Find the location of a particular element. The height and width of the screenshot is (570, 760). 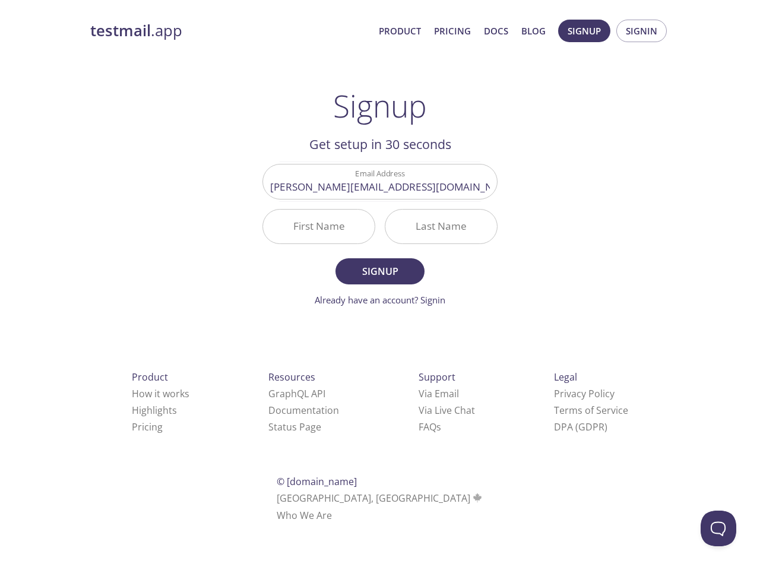

span: Support is located at coordinates (437, 377).